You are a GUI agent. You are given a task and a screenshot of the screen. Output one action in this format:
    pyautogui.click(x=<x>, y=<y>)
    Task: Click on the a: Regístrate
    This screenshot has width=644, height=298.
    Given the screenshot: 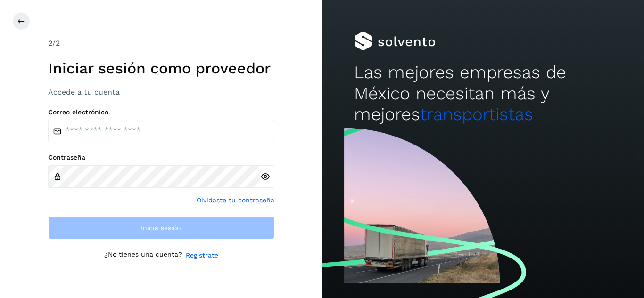 What is the action you would take?
    pyautogui.click(x=202, y=256)
    